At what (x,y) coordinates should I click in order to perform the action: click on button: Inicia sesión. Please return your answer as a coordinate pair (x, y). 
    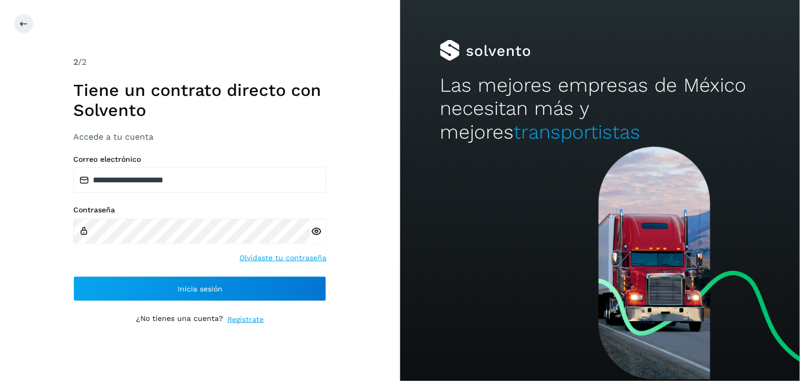
    Looking at the image, I should click on (200, 289).